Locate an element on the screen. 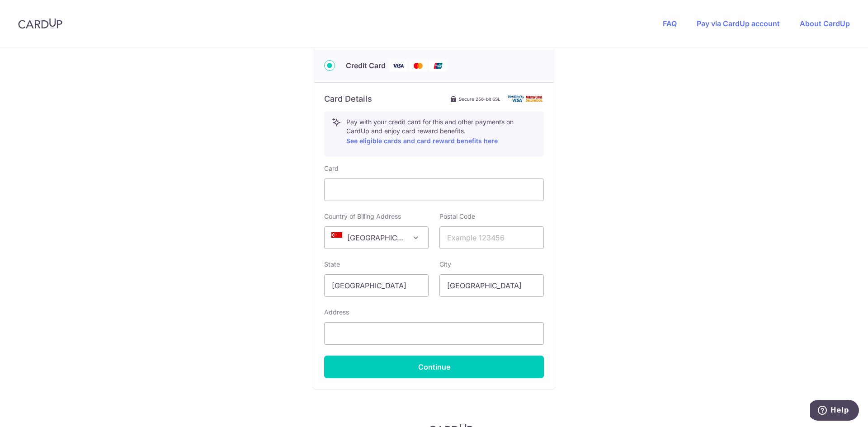 Image resolution: width=868 pixels, height=427 pixels. p: Pay with your credit card for this and other payments on CardUp and enjoy card reward benefits. is located at coordinates (441, 132).